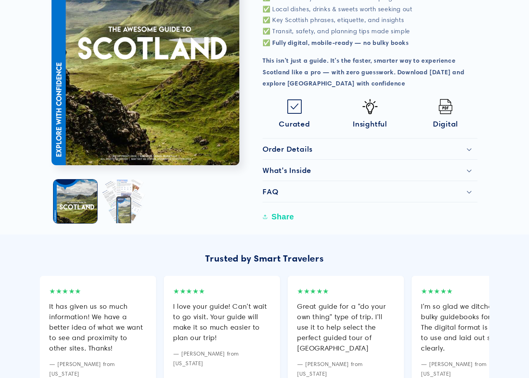  Describe the element at coordinates (346, 327) in the screenshot. I see `div: Great guide for a "do your own thing" type of trip. I'll use it to help select the perfect guided...` at that location.